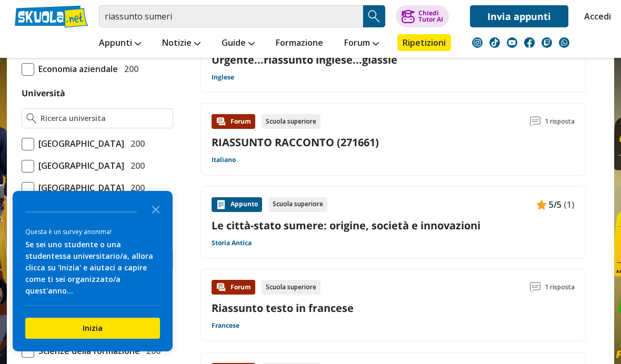 This screenshot has height=364, width=621. What do you see at coordinates (564, 43) in the screenshot?
I see `img: WhatsApp` at bounding box center [564, 43].